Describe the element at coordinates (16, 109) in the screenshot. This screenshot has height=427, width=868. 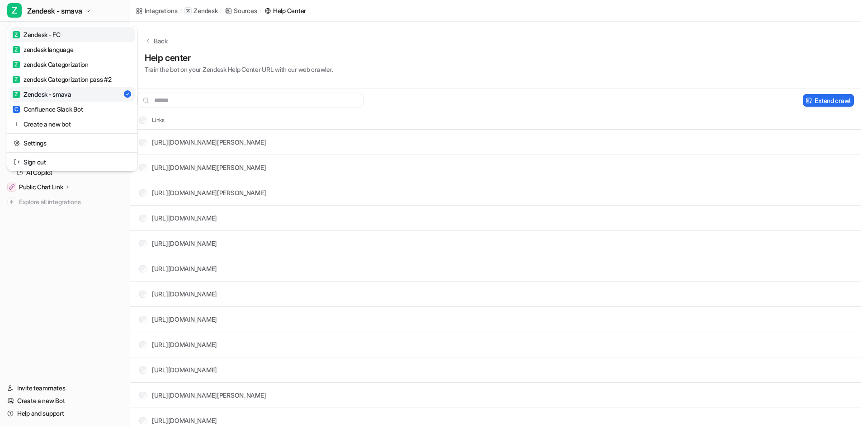
I see `span: C` at that location.